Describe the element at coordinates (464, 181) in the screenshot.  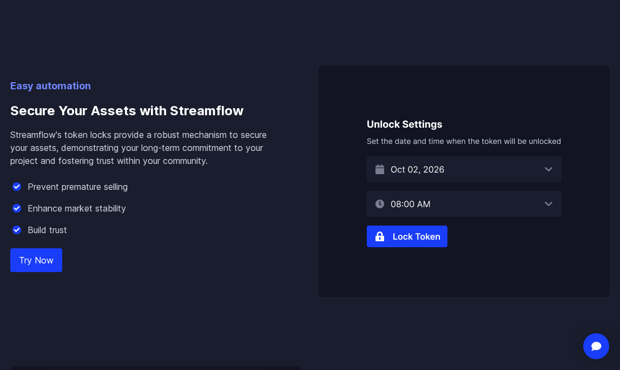
I see `img: Secure Your Assets with Streamflow` at that location.